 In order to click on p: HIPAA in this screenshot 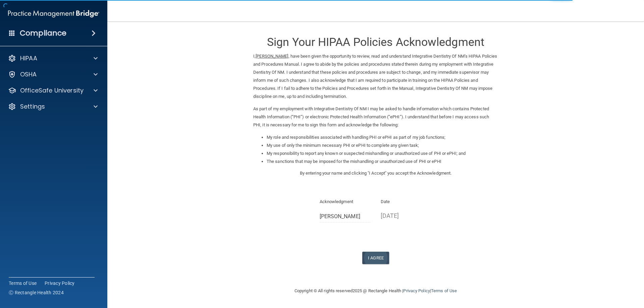, I will do `click(29, 58)`.